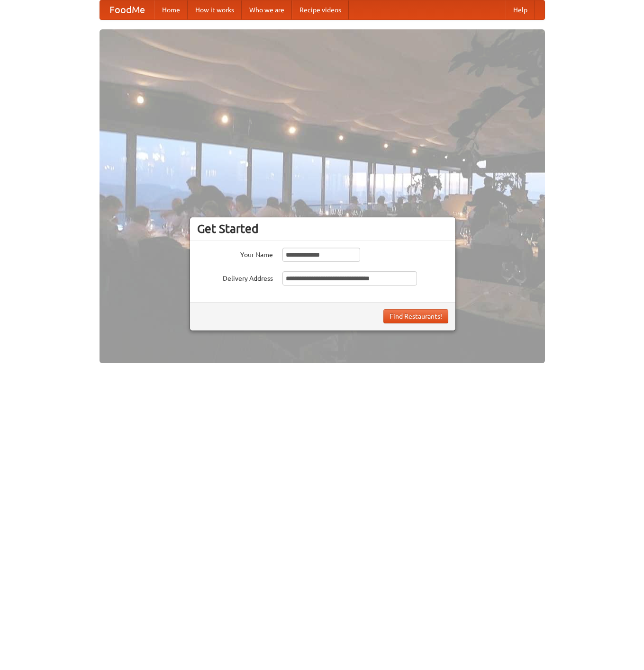 The width and height of the screenshot is (644, 670). I want to click on a: How it works, so click(215, 10).